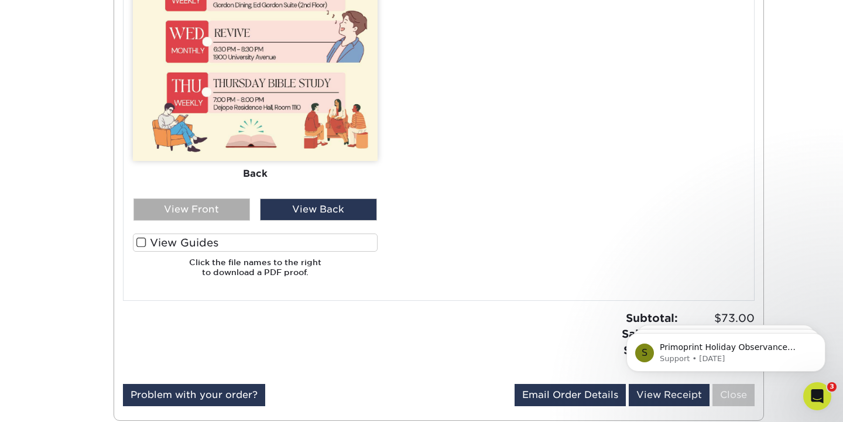 This screenshot has width=843, height=422. I want to click on div: Profile image for Support, so click(36, 44).